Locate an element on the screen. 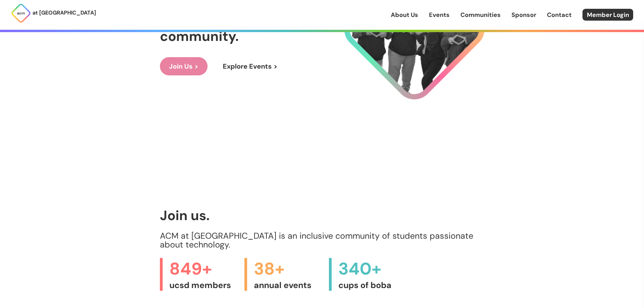 The height and width of the screenshot is (308, 644). span: cups of boba is located at coordinates (373, 285).